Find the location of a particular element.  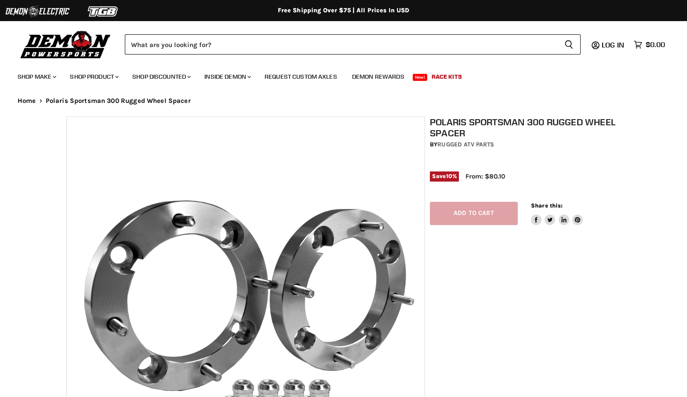

span: New! is located at coordinates (420, 77).